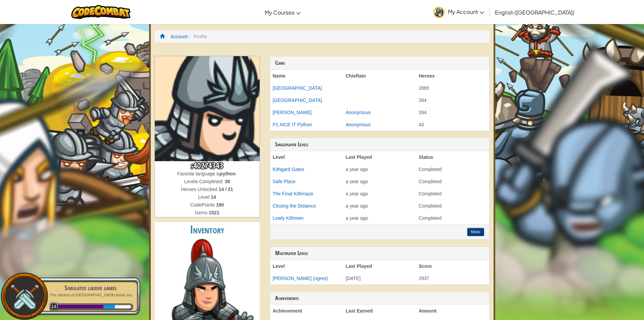 This screenshot has height=320, width=644. What do you see at coordinates (288, 218) in the screenshot?
I see `a: Lowly Kithmen` at bounding box center [288, 218].